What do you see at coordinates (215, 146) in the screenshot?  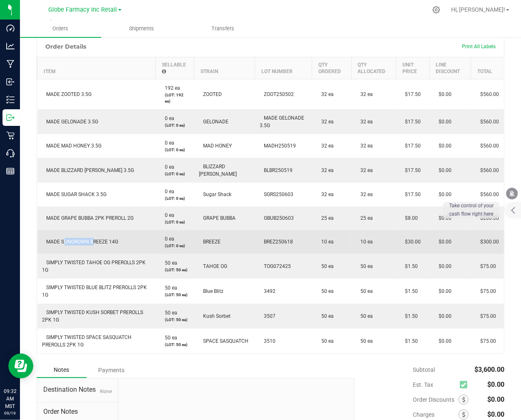 I see `span: MAD HONEY` at bounding box center [215, 146].